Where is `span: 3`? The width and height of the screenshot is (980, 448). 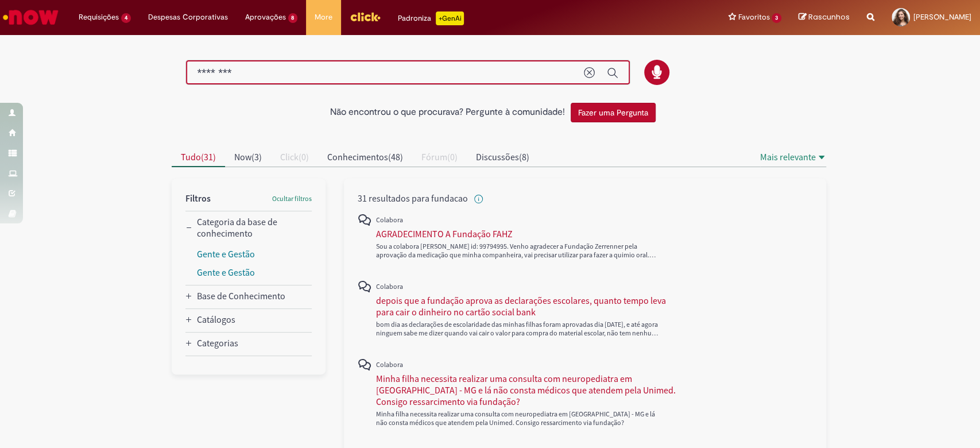
span: 3 is located at coordinates (776, 18).